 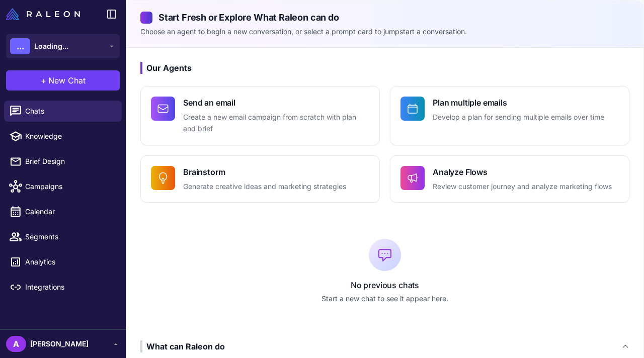 What do you see at coordinates (518, 117) in the screenshot?
I see `p: Develop a plan for sending multiple emails over time` at bounding box center [518, 117].